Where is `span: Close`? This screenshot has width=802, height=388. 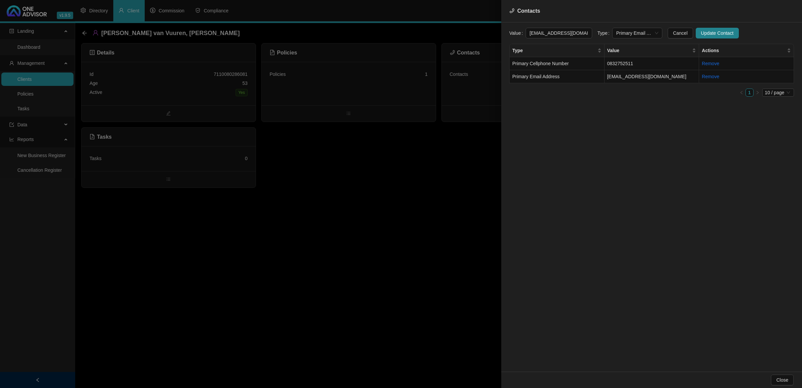 span: Close is located at coordinates (782, 380).